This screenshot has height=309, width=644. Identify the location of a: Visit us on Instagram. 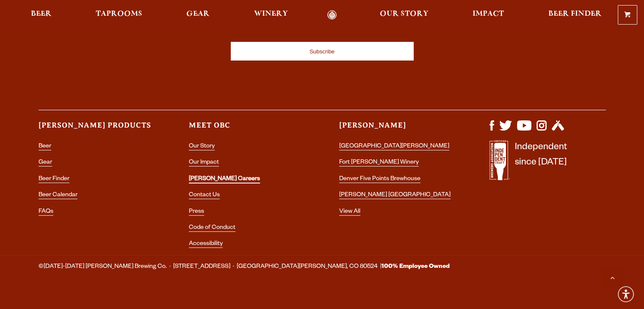
(541, 130).